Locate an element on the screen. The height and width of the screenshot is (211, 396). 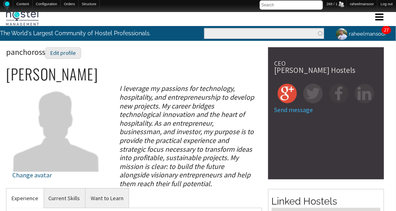
img: raheelmansoor's picture is located at coordinates (342, 34).